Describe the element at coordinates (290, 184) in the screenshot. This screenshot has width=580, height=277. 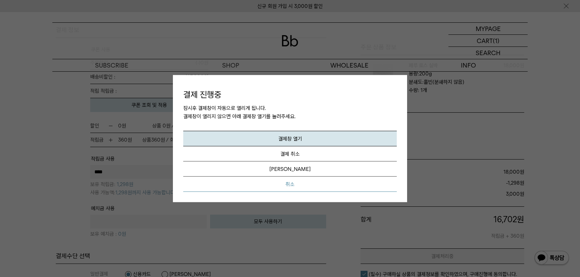
I see `button: 취소` at that location.